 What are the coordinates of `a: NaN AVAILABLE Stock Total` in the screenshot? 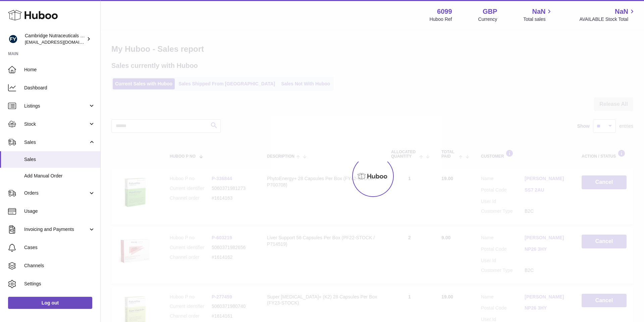 It's located at (607, 15).